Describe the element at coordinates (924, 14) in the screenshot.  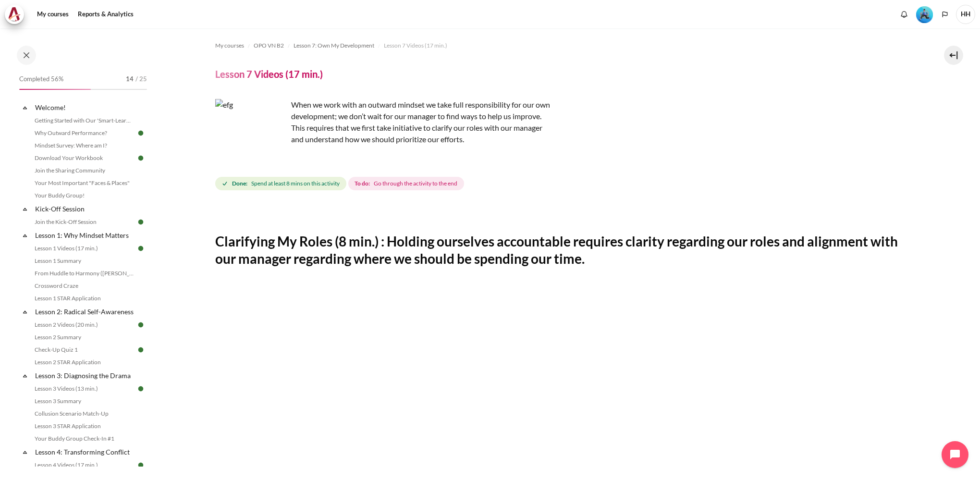
I see `div: Level #3` at that location.